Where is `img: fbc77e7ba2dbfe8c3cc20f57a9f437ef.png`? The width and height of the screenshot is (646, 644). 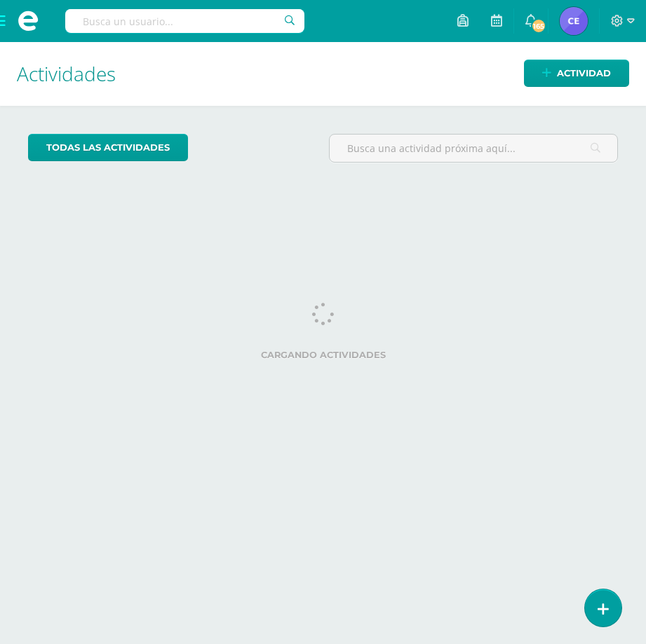
img: fbc77e7ba2dbfe8c3cc20f57a9f437ef.png is located at coordinates (573, 21).